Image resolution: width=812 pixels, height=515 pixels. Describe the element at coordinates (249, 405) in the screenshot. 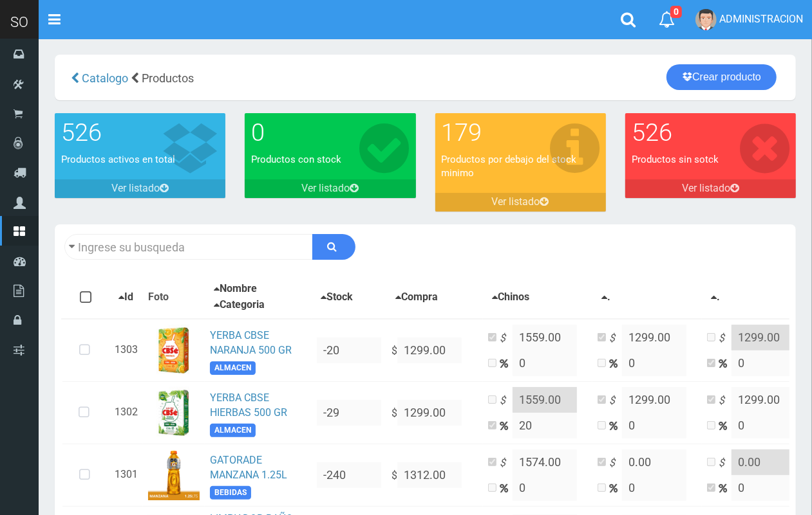

I see `a: YERBA CBSE HIERBAS 500 GR` at that location.